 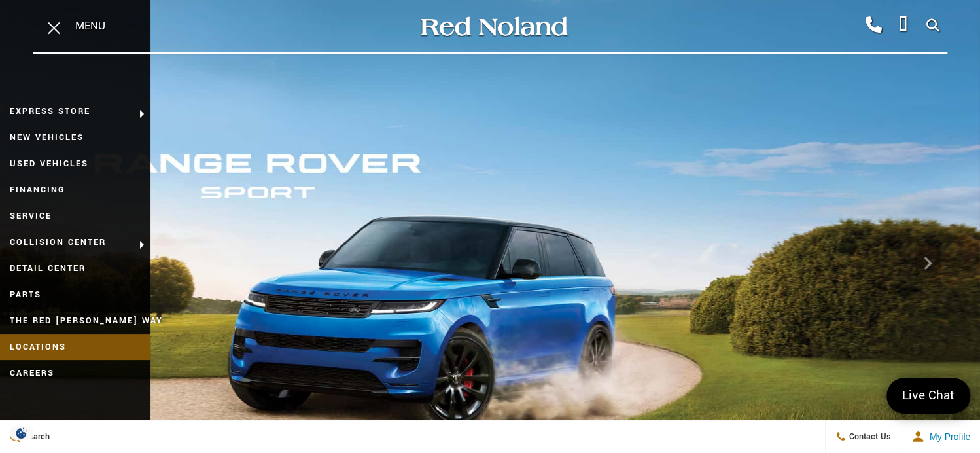 I want to click on a: Live Chat, so click(x=928, y=395).